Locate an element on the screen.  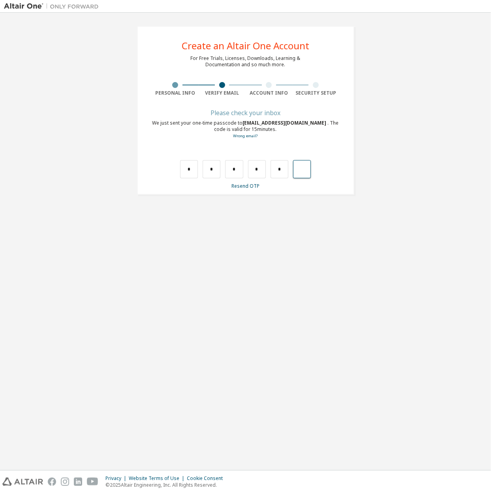
div: Website Terms of Use is located at coordinates (157, 479).